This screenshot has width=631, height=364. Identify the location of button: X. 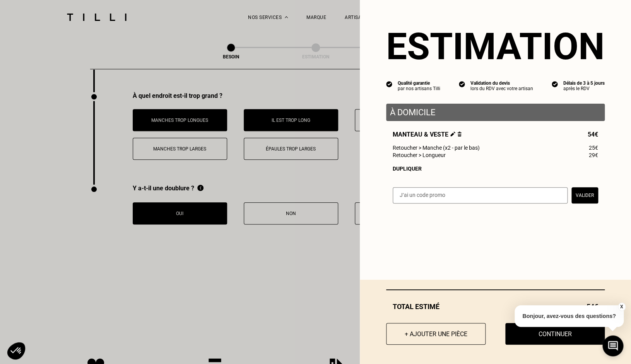
(621, 307).